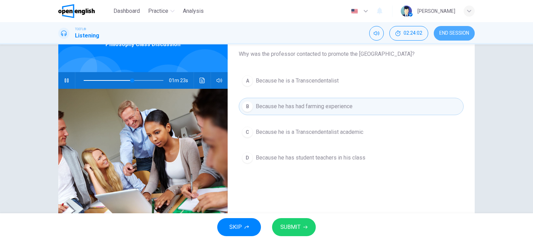  What do you see at coordinates (76, 11) in the screenshot?
I see `img: OpenEnglish logo` at bounding box center [76, 11].